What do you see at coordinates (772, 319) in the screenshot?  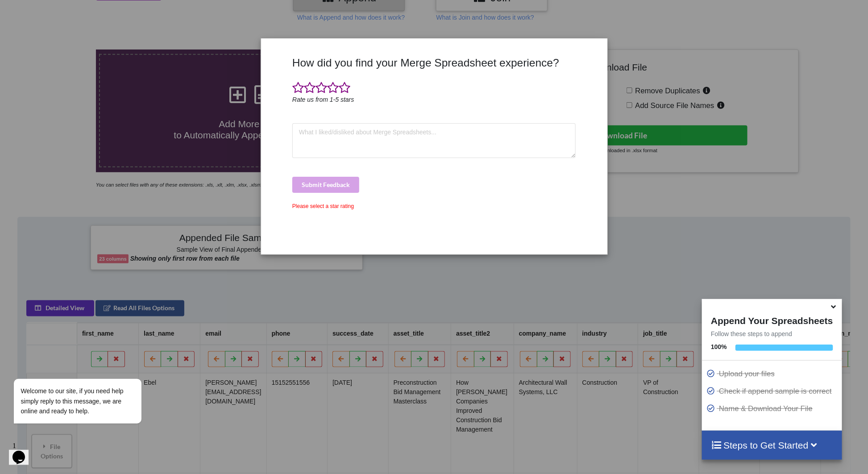 I see `h4: Append Your Spreadsheets` at bounding box center [772, 319].